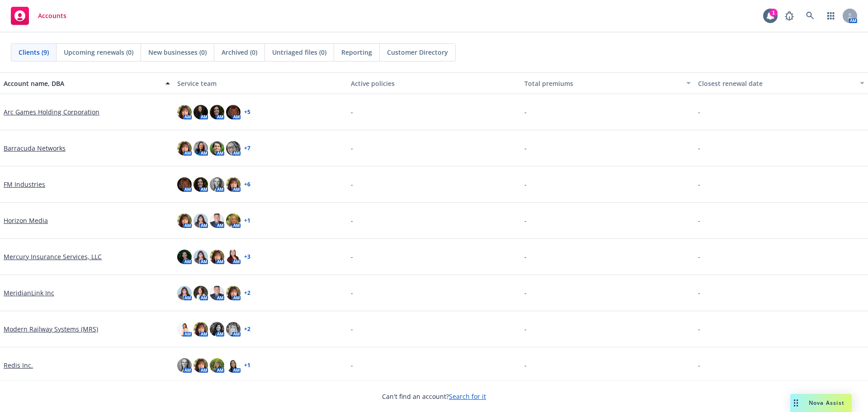 The image size is (868, 412). What do you see at coordinates (789, 16) in the screenshot?
I see `a: Report a Bug` at bounding box center [789, 16].